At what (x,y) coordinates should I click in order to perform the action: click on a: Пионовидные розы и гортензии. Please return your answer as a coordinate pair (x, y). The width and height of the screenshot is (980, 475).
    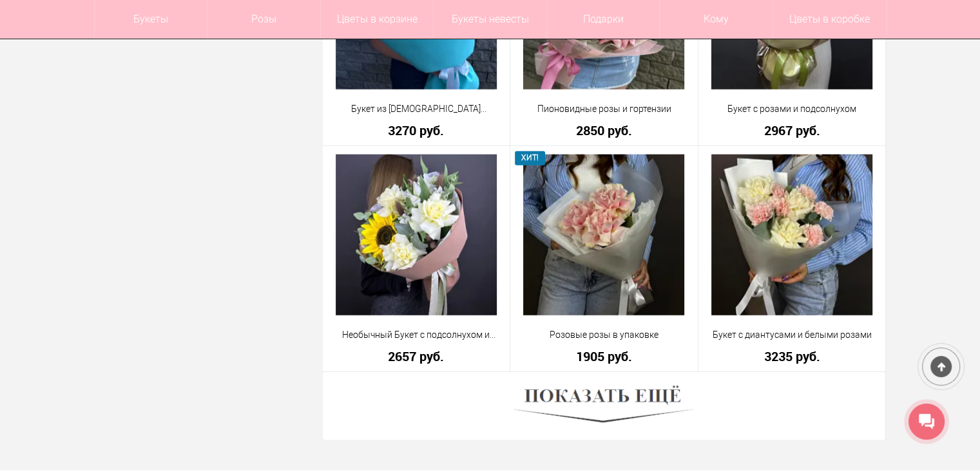
    Looking at the image, I should click on (604, 109).